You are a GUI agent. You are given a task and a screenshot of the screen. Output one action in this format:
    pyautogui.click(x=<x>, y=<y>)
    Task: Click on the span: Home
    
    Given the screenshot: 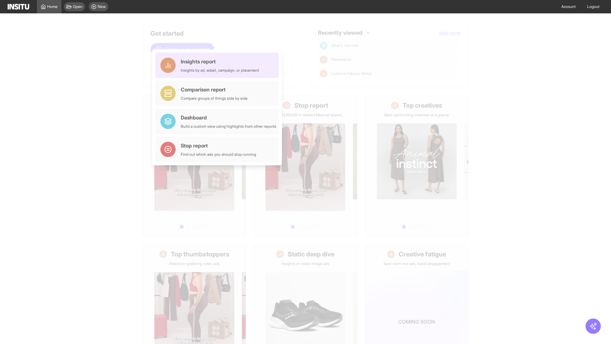 What is the action you would take?
    pyautogui.click(x=52, y=7)
    